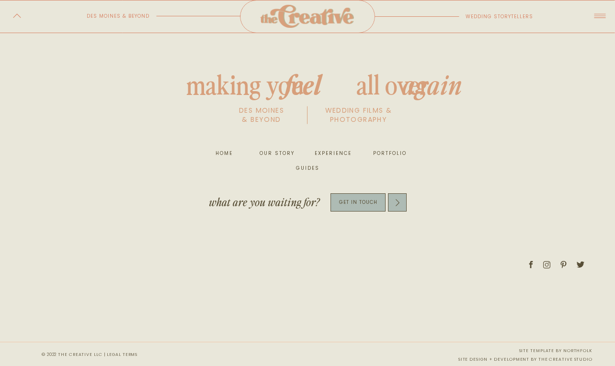 The height and width of the screenshot is (366, 615). Describe the element at coordinates (359, 116) in the screenshot. I see `p: wedding films & photography` at that location.